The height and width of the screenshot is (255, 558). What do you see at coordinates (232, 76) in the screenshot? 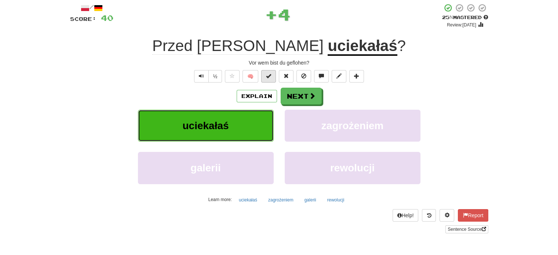
I see `button: Favorite sentence (alt+f)` at bounding box center [232, 76].